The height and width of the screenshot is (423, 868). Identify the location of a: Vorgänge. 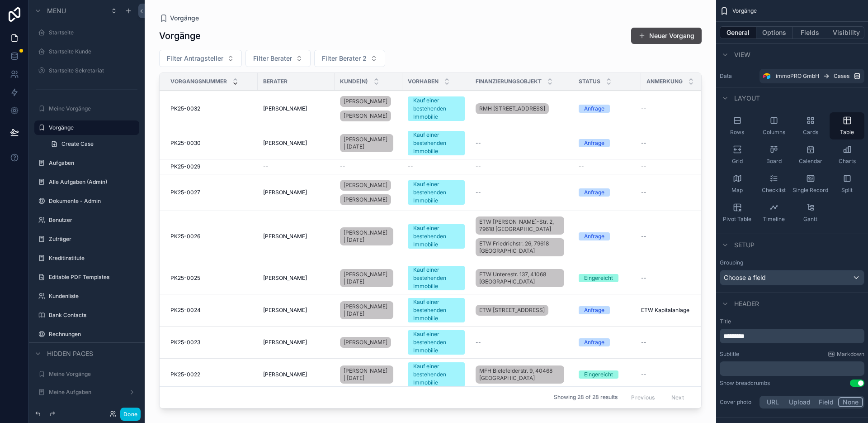
(92, 128).